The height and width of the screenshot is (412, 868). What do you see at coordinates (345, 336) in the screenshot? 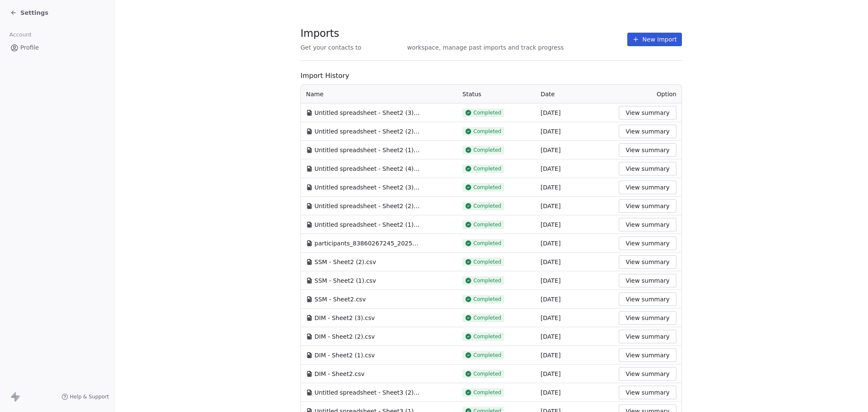
I see `span: DIM - Sheet2 (2).csv` at bounding box center [345, 336].